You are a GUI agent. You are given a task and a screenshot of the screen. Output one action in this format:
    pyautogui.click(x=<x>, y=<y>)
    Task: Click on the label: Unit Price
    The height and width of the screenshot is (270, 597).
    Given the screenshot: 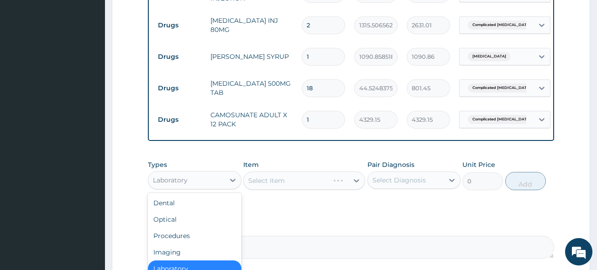 What is the action you would take?
    pyautogui.click(x=479, y=165)
    